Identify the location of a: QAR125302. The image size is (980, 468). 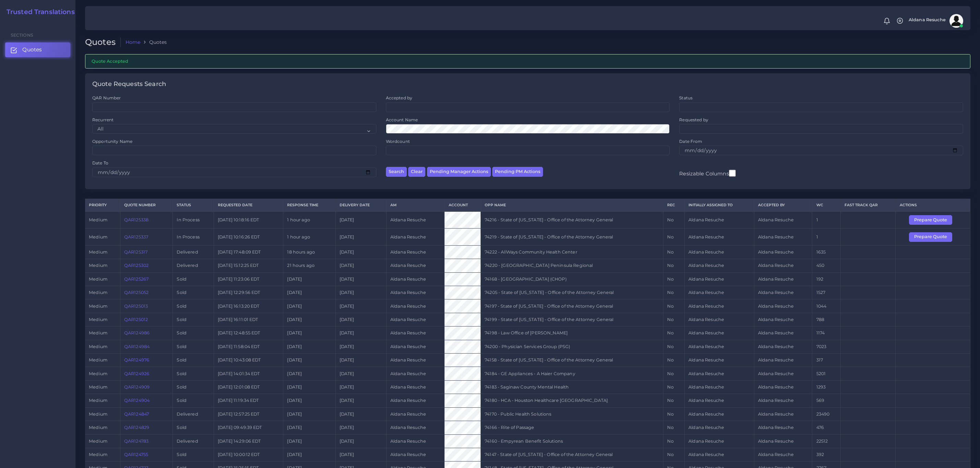
(136, 265).